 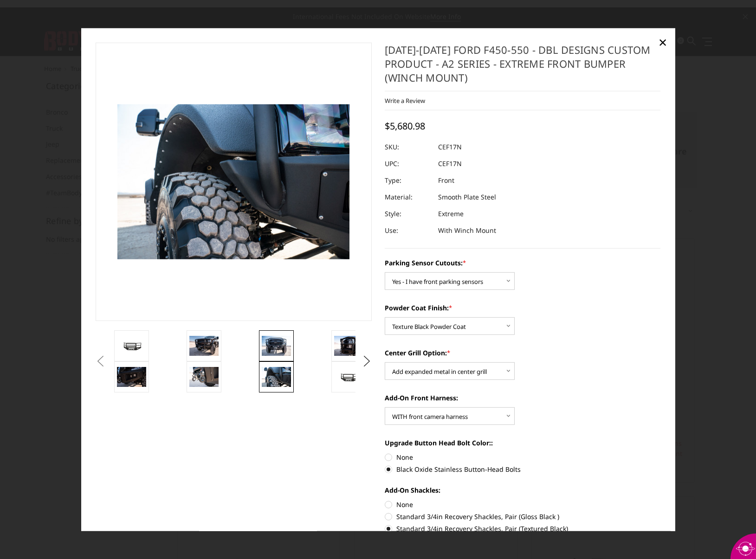 I want to click on label: Standard 3/4in Recovery Shackles, Pair (Textured Black), so click(x=523, y=528).